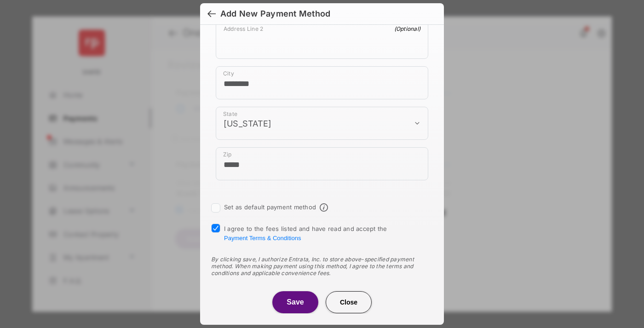 The image size is (644, 328). I want to click on button: Save, so click(295, 302).